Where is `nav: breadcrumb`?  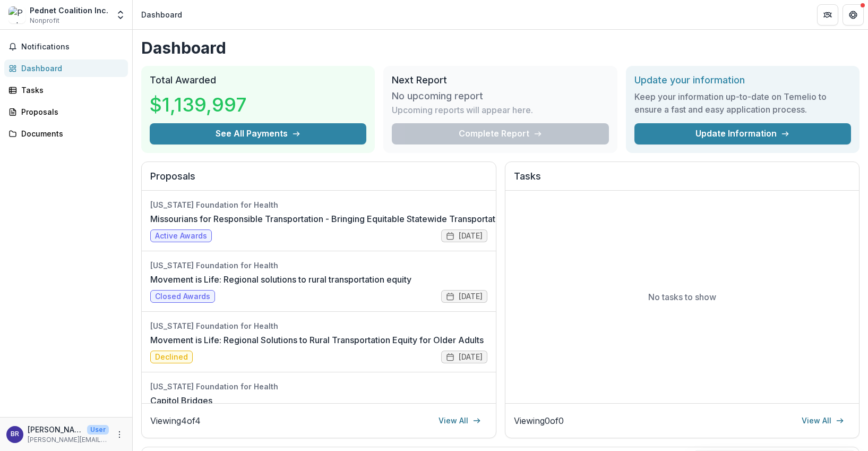 nav: breadcrumb is located at coordinates (161, 14).